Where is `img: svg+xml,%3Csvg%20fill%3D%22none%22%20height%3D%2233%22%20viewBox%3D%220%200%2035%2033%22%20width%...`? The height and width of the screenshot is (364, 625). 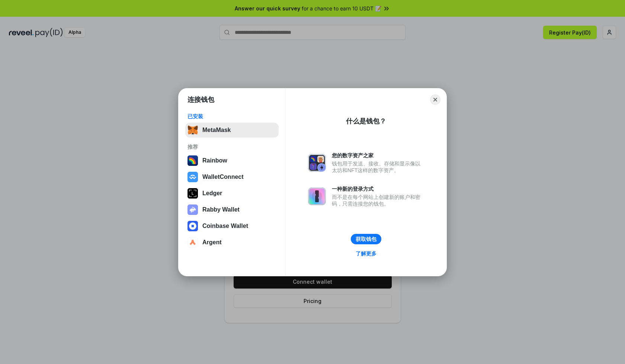
img: svg+xml,%3Csvg%20fill%3D%22none%22%20height%3D%2233%22%20viewBox%3D%220%200%2035%2033%22%20width%... is located at coordinates (193, 130).